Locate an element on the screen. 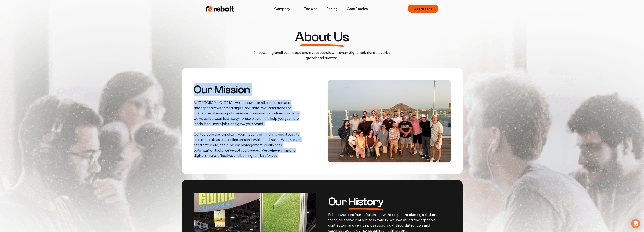 This screenshot has width=644, height=232. a: Case Studies is located at coordinates (357, 9).